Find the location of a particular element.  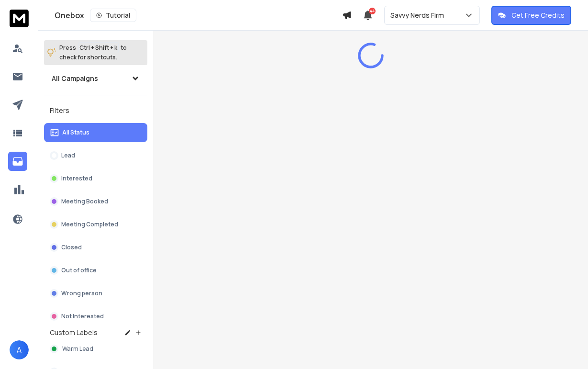

h1: All Campaigns is located at coordinates (75, 78).